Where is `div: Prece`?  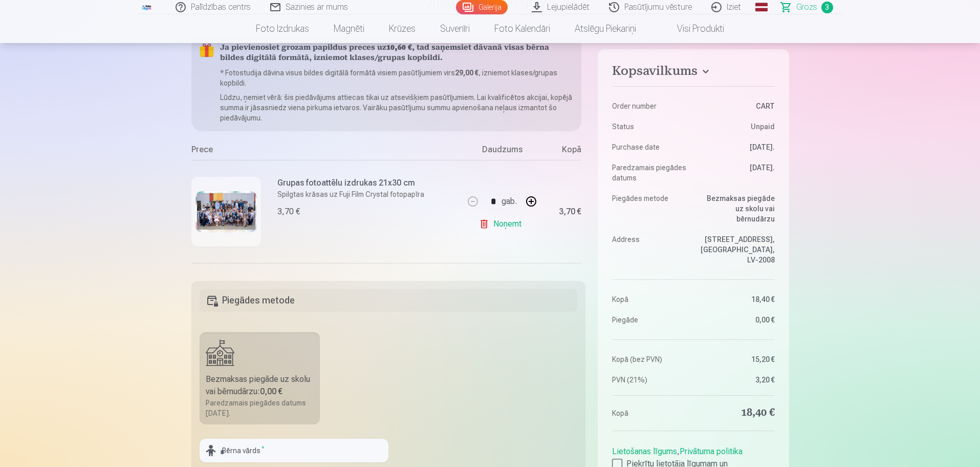 div: Prece is located at coordinates (327, 152).